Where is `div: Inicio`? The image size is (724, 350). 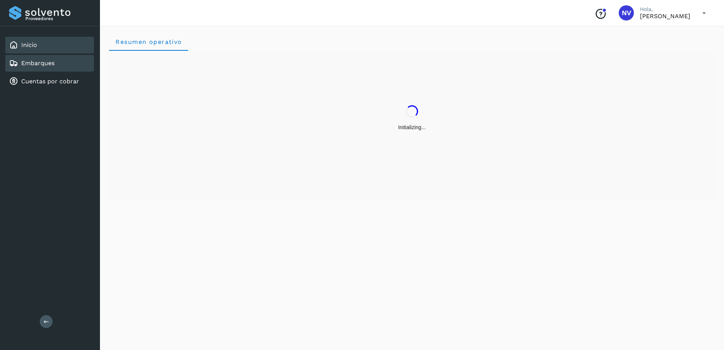
div: Inicio is located at coordinates (50, 45).